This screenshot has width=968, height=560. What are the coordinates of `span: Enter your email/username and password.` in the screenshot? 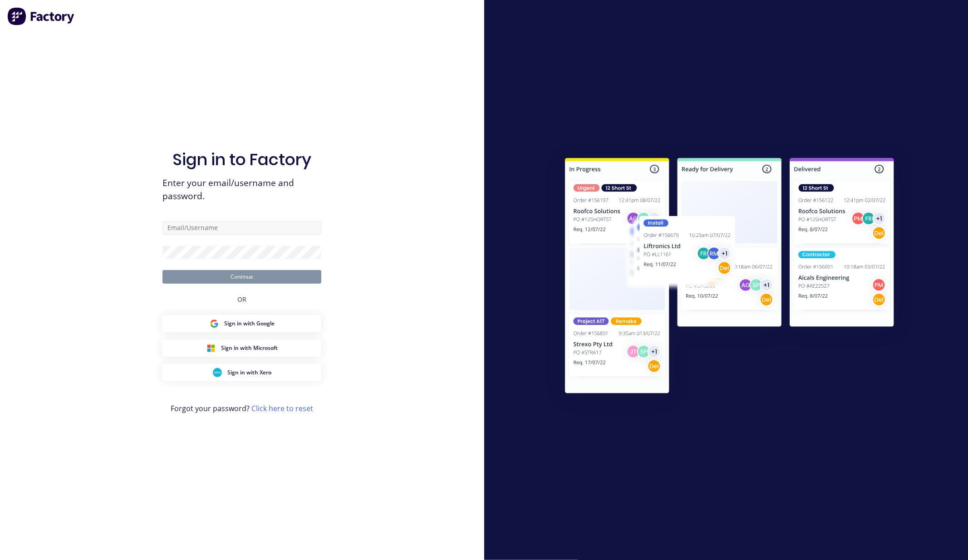 It's located at (241, 190).